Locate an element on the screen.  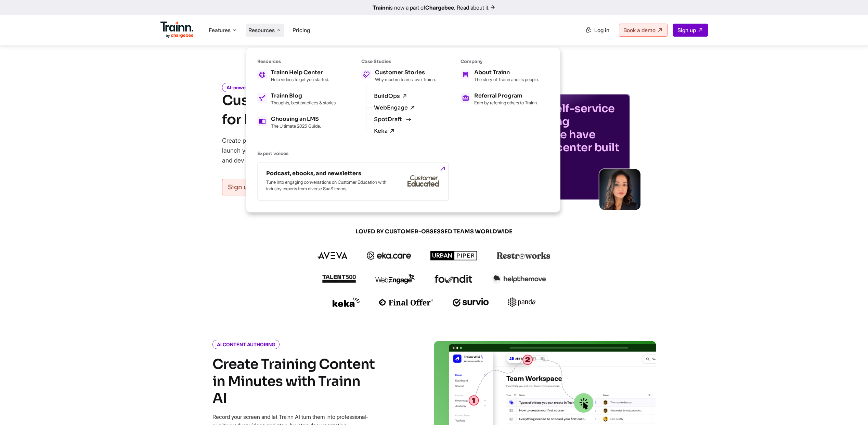
img: talent500 logo is located at coordinates (339, 279).